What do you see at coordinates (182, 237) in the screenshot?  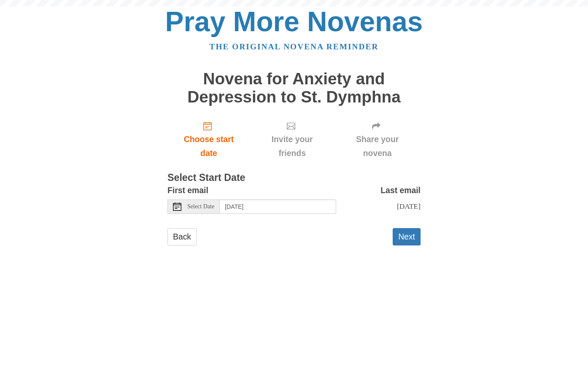 I see `a: Back` at bounding box center [182, 237].